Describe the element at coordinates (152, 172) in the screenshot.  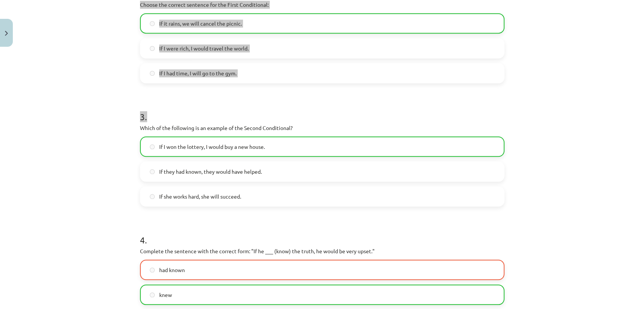
I see `input: If they had known, they would have helped.` at that location.